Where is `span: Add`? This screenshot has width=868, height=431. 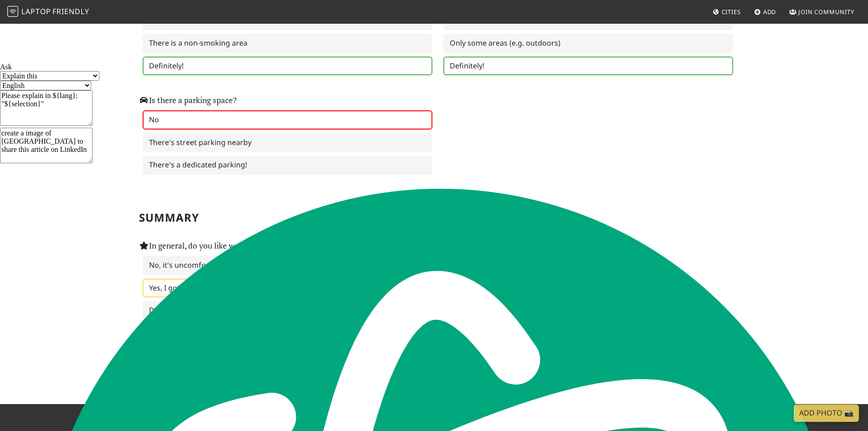
span: Add is located at coordinates (770, 12).